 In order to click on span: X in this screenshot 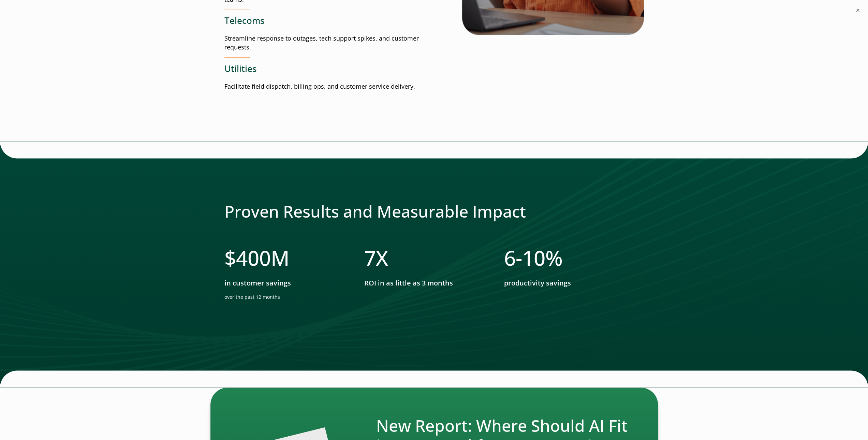, I will do `click(382, 258)`.